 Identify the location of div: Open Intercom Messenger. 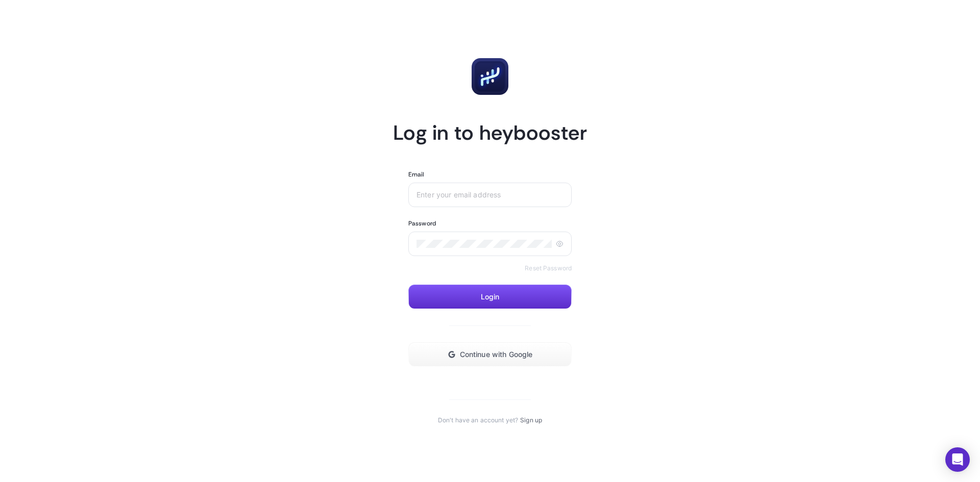
(957, 460).